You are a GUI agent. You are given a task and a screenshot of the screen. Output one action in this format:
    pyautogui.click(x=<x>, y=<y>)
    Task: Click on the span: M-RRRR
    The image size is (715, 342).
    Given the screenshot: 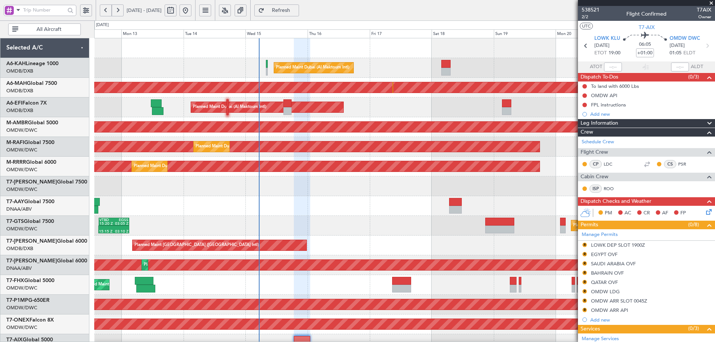 What is the action you would take?
    pyautogui.click(x=16, y=162)
    